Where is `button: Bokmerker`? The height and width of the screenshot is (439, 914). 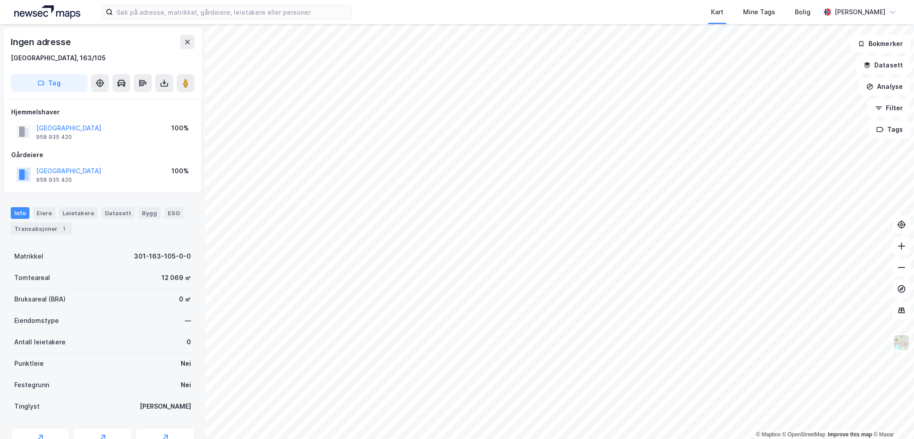
button: Bokmerker is located at coordinates (880, 44).